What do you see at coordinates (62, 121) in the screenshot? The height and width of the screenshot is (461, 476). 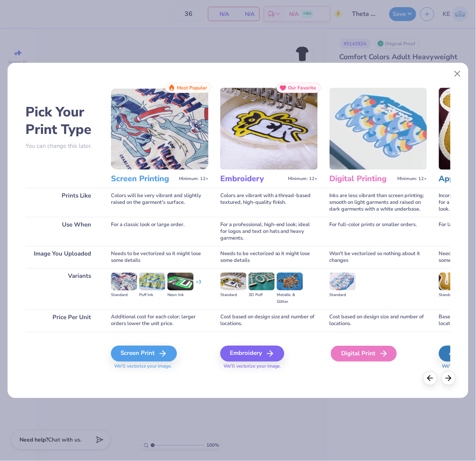 I see `h2: Pick Your Print Type` at bounding box center [62, 121].